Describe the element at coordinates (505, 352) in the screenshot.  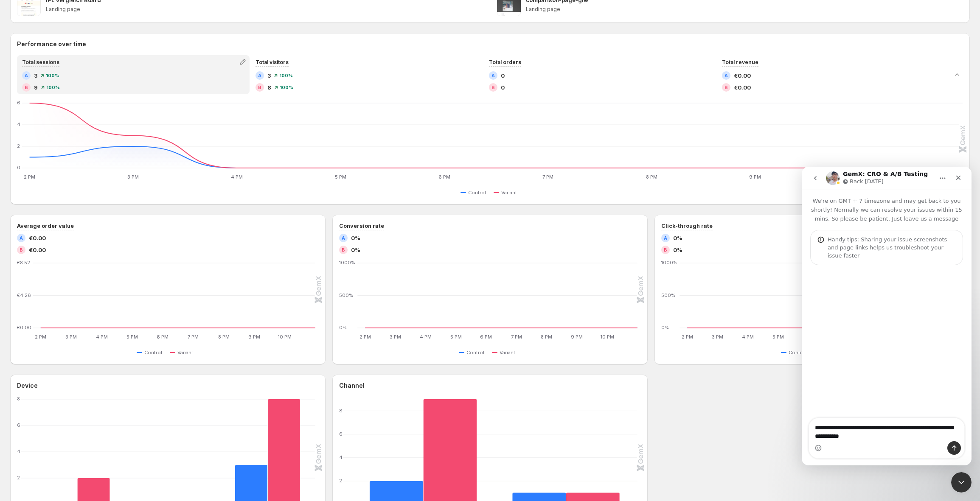
I see `button: Variant` at that location.